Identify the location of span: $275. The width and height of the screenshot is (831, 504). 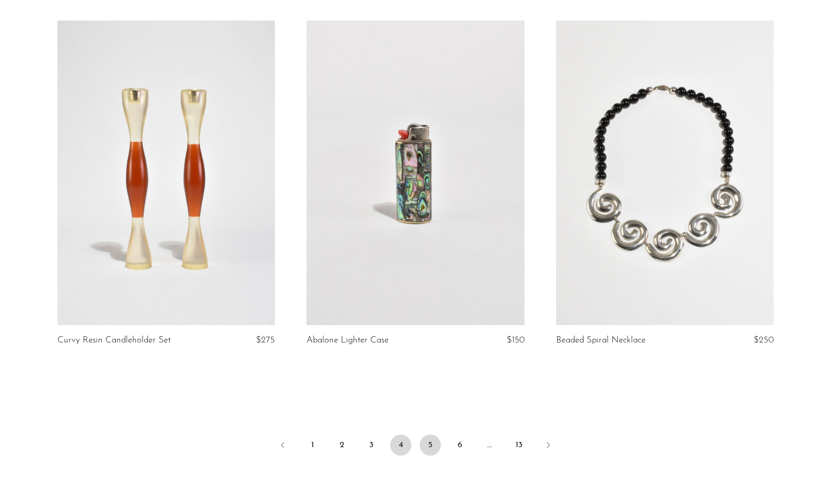
(266, 340).